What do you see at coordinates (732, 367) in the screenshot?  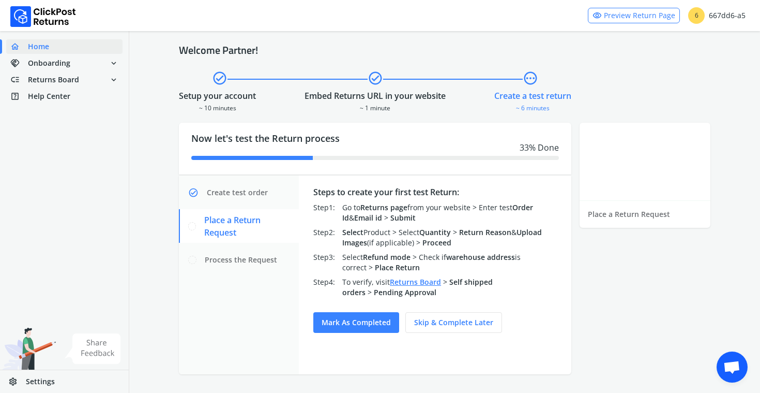 I see `div: Open chat` at bounding box center [732, 367].